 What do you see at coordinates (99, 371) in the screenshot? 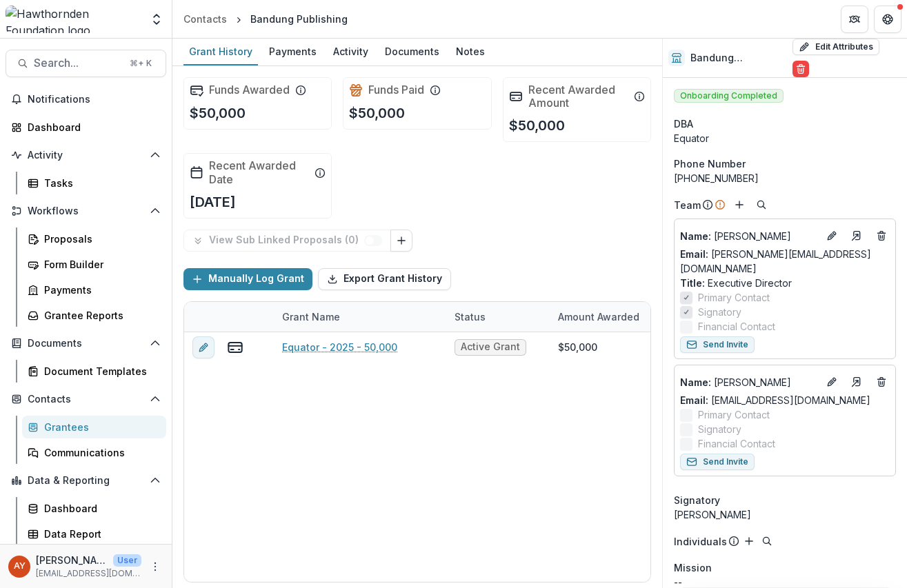
I see `div: Document Templates` at bounding box center [99, 371].